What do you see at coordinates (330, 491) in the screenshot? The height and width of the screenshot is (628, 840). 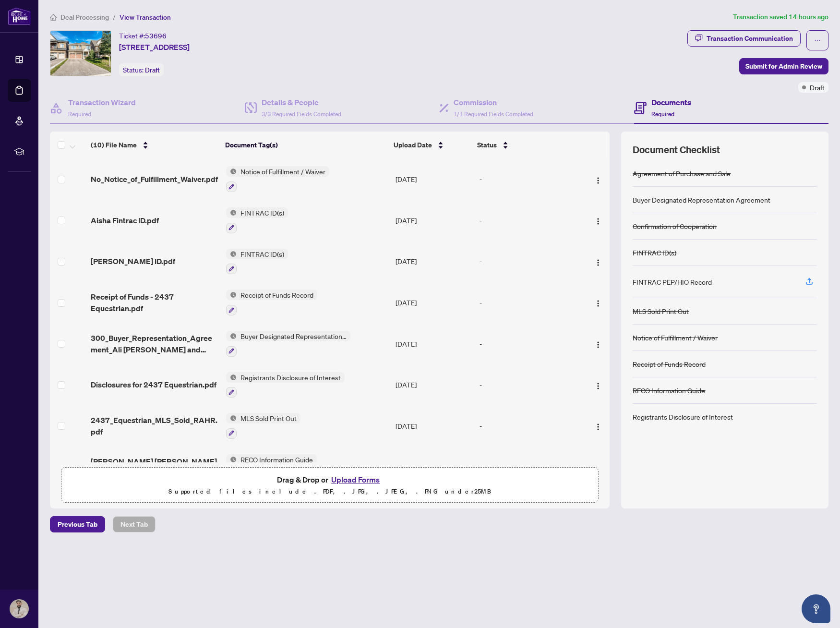 I see `p: Supported files include .PDF, .JPG, .JPEG, .PNG under 25 MB` at bounding box center [330, 491].